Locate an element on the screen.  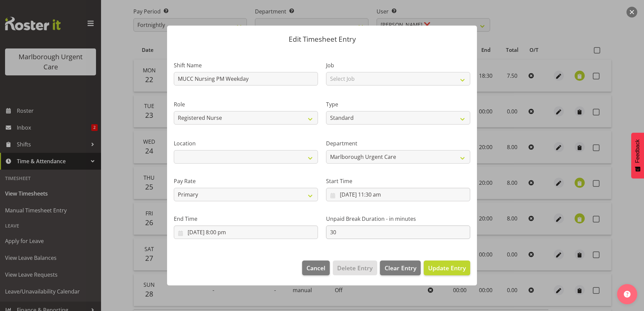
label: Shift Name is located at coordinates (246, 65).